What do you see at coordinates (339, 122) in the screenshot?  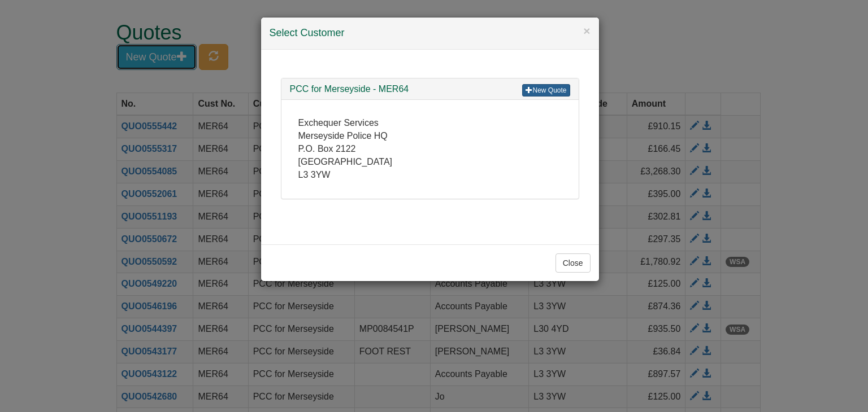 I see `span: Exchequer Services` at bounding box center [339, 122].